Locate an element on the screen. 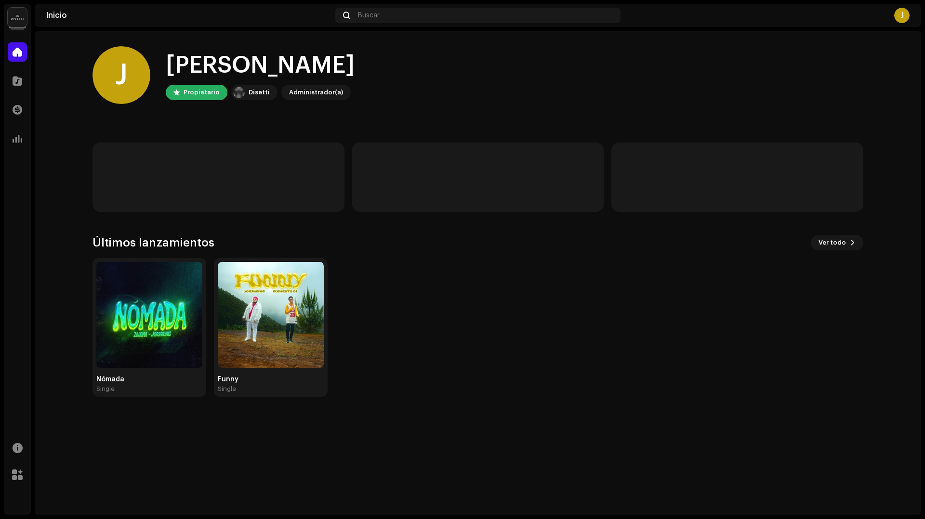  button: Ver todo is located at coordinates (837, 243).